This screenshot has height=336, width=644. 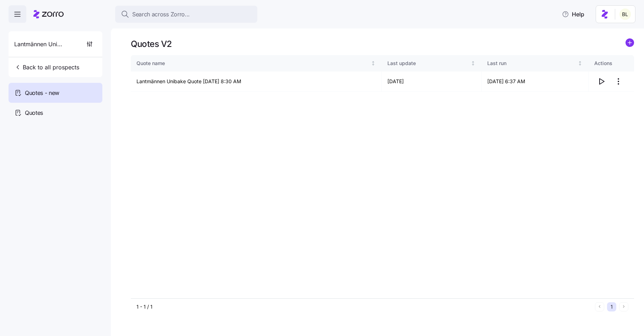 What do you see at coordinates (625, 14) in the screenshot?
I see `img: 2fabda6663eee7a9d0b710c60bc473af` at bounding box center [625, 14].